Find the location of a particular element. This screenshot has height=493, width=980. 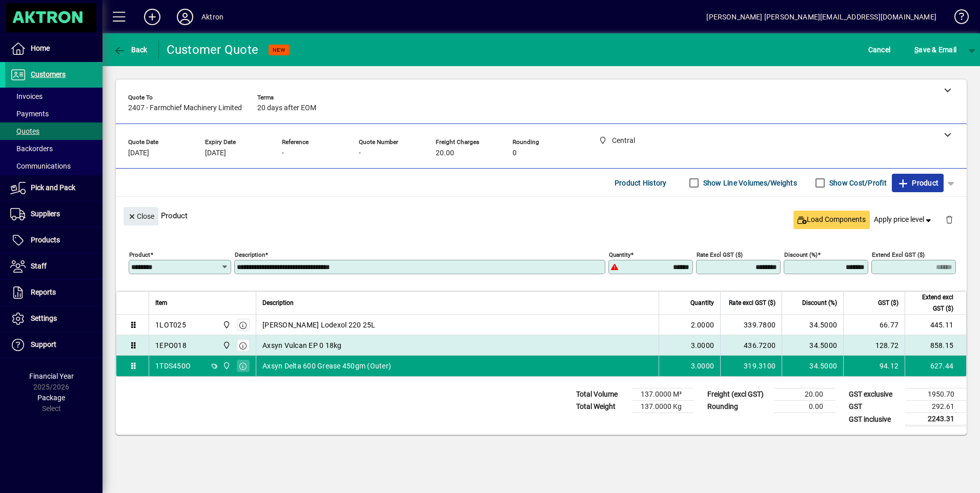

span: Quotes is located at coordinates (25, 131).